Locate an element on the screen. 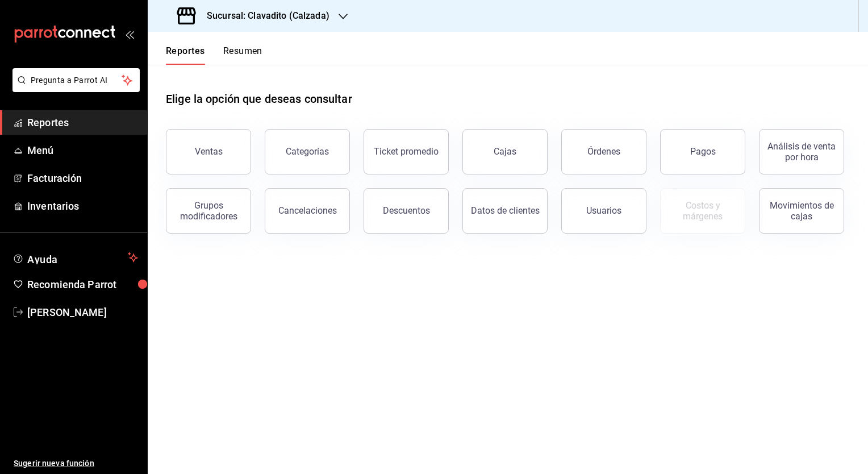  div: Movimientos de cajas is located at coordinates (802, 211).